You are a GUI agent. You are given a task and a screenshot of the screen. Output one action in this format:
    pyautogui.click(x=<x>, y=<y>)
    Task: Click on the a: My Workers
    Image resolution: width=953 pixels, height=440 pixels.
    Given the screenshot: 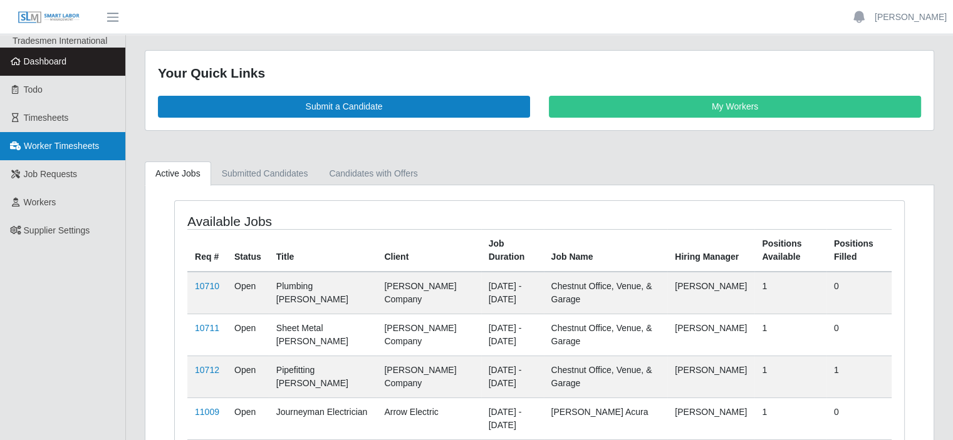 What is the action you would take?
    pyautogui.click(x=735, y=107)
    